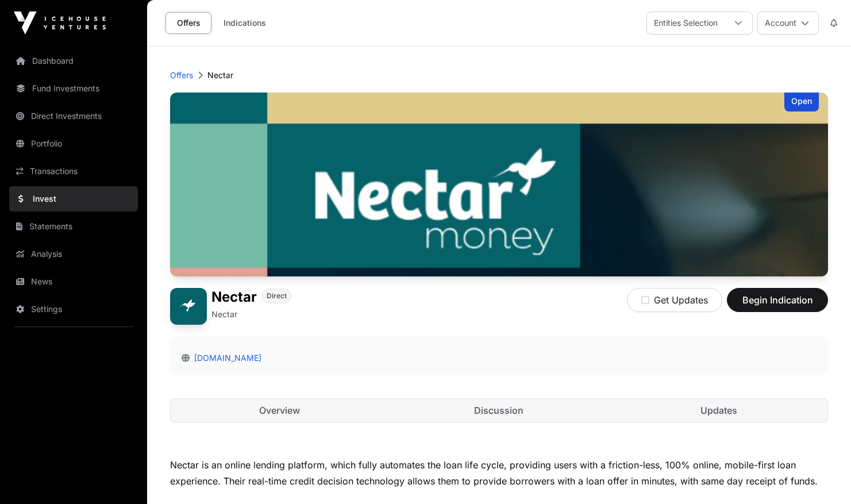 The width and height of the screenshot is (851, 504). Describe the element at coordinates (73, 226) in the screenshot. I see `a: Statements` at that location.